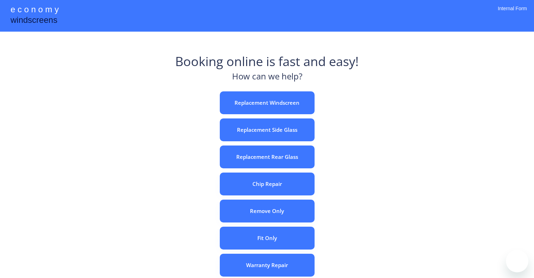 This screenshot has height=278, width=534. What do you see at coordinates (34, 10) in the screenshot?
I see `div: e c o n o m y` at bounding box center [34, 10].